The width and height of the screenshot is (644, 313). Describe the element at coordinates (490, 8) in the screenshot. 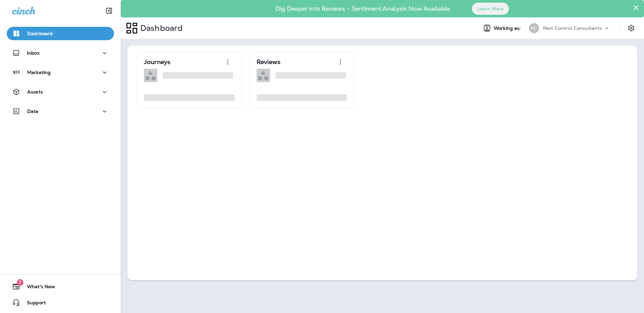

I see `button: Learn More` at that location.